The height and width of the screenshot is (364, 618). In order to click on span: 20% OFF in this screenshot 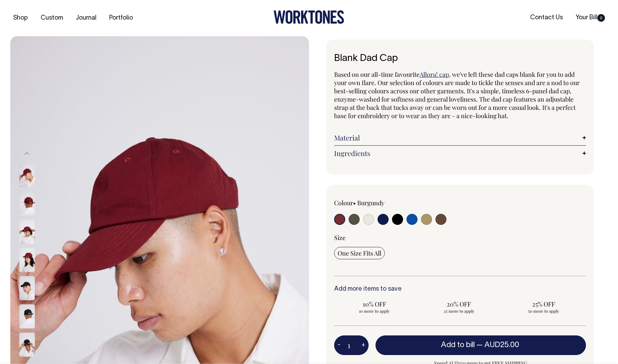, I will do `click(460, 304)`.